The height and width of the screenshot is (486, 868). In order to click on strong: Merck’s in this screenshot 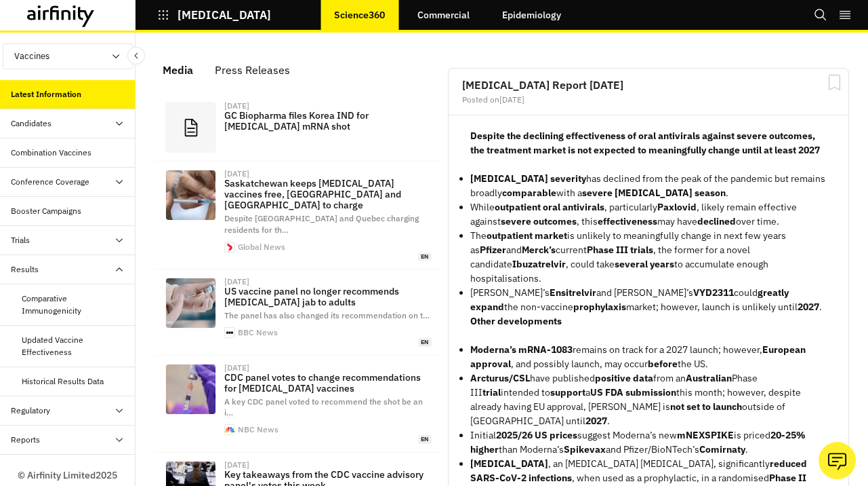, I will do `click(539, 250)`.